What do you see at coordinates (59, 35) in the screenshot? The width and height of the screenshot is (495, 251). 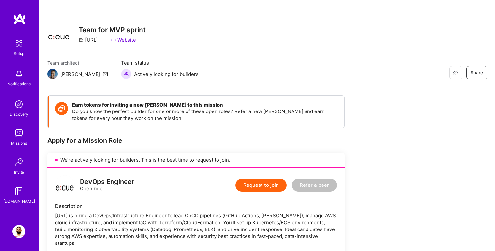 I see `img: Company Logo` at bounding box center [59, 35].